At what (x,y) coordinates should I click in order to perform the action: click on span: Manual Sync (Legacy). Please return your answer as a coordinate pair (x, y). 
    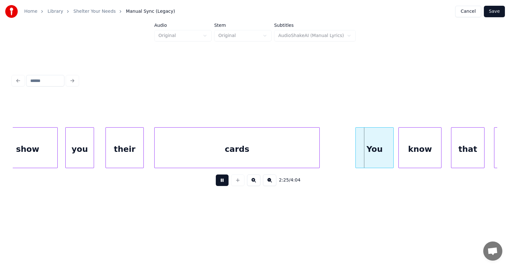
    Looking at the image, I should click on (150, 11).